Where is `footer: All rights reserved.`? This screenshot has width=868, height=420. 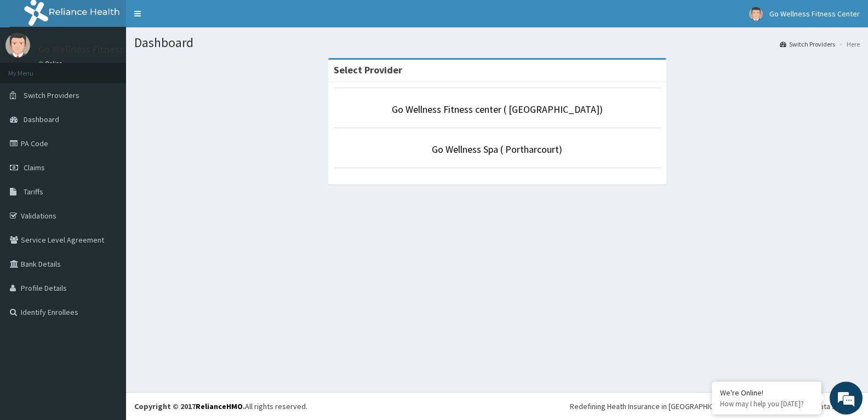 footer: All rights reserved. is located at coordinates (497, 406).